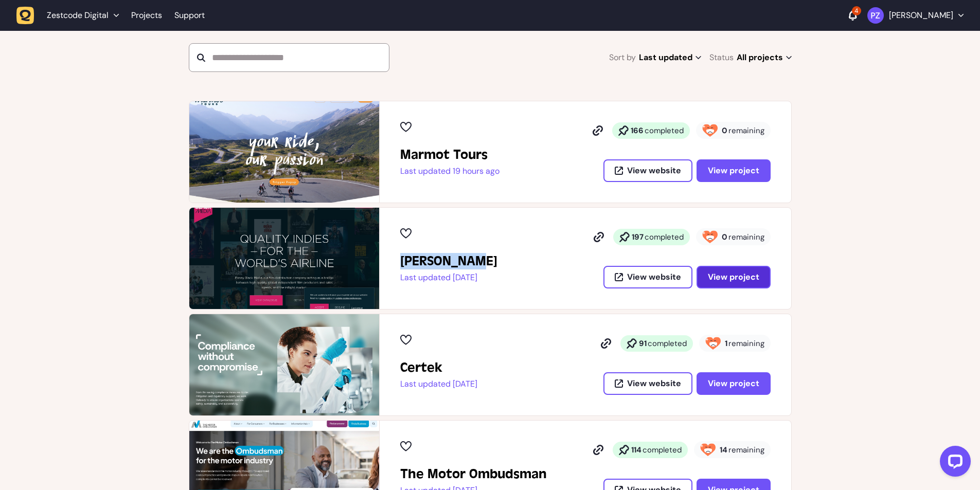 This screenshot has height=490, width=980. What do you see at coordinates (450, 155) in the screenshot?
I see `h2: Marmot Tours` at bounding box center [450, 155].